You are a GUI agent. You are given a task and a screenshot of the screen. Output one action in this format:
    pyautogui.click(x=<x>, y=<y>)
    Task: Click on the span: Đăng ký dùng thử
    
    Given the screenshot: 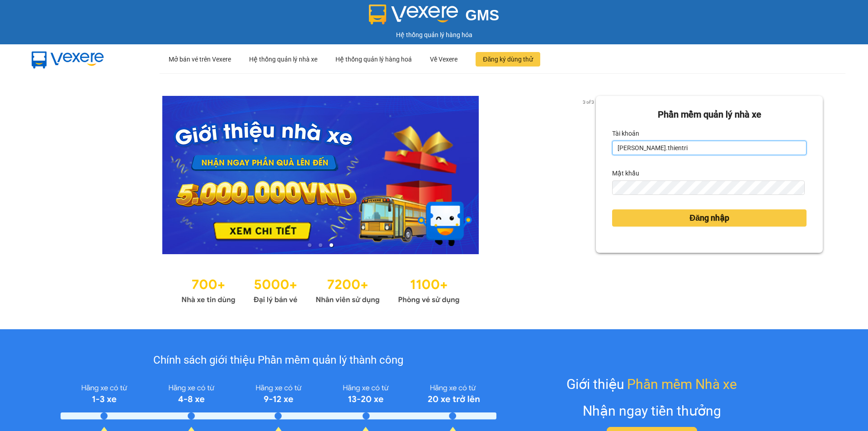 What is the action you would take?
    pyautogui.click(x=507, y=59)
    